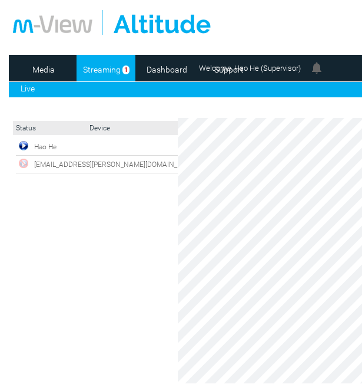  I want to click on a: Media, so click(43, 70).